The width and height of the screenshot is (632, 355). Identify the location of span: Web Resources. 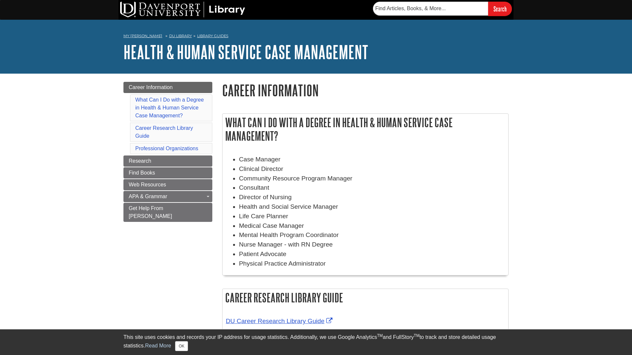
(147, 185).